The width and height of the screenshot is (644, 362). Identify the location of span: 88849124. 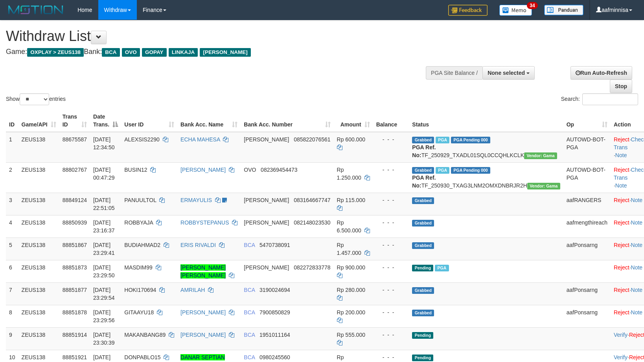
(75, 200).